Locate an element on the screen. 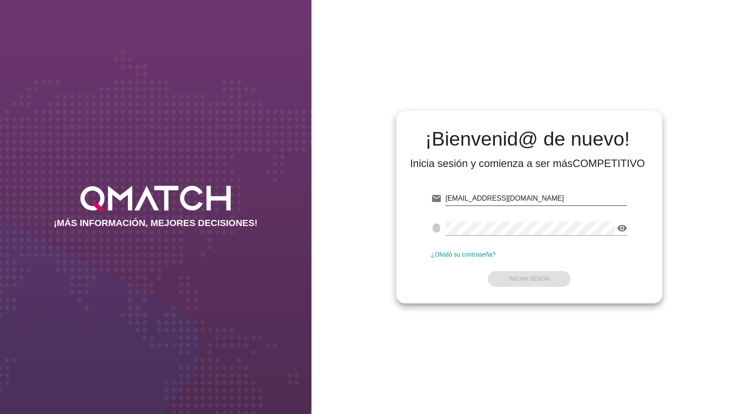 The width and height of the screenshot is (747, 414). i: email is located at coordinates (436, 198).